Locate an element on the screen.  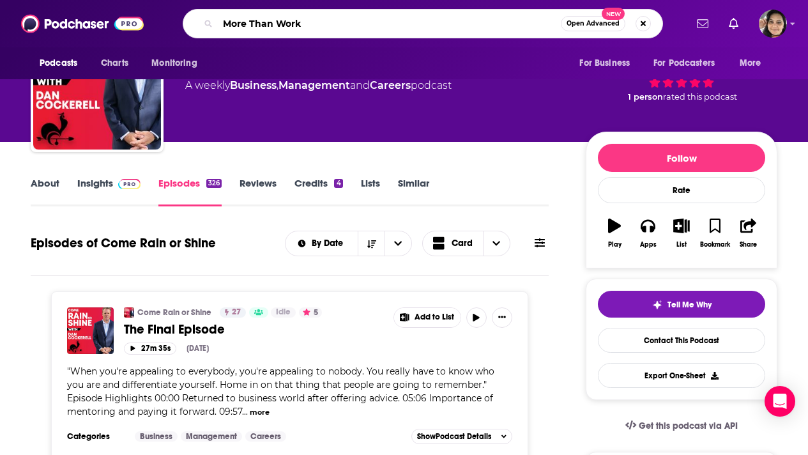
a: Episodes326 is located at coordinates (190, 192).